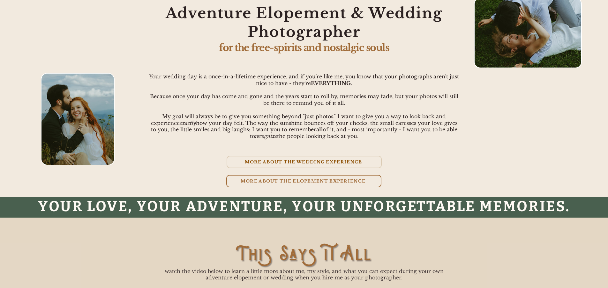 This screenshot has height=288, width=608. Describe the element at coordinates (304, 275) in the screenshot. I see `span: watch the video below to learn a little more about me, my style, and what you can expect during y...` at that location.